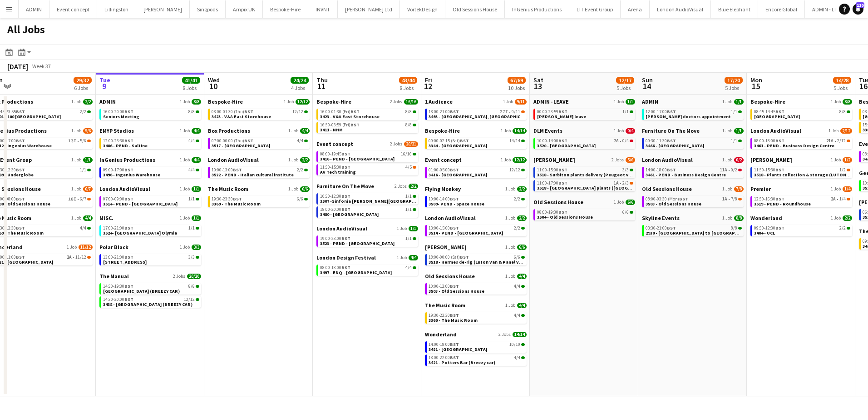 The height and width of the screenshot is (420, 868). Describe the element at coordinates (117, 9) in the screenshot. I see `button: Lillingston` at that location.